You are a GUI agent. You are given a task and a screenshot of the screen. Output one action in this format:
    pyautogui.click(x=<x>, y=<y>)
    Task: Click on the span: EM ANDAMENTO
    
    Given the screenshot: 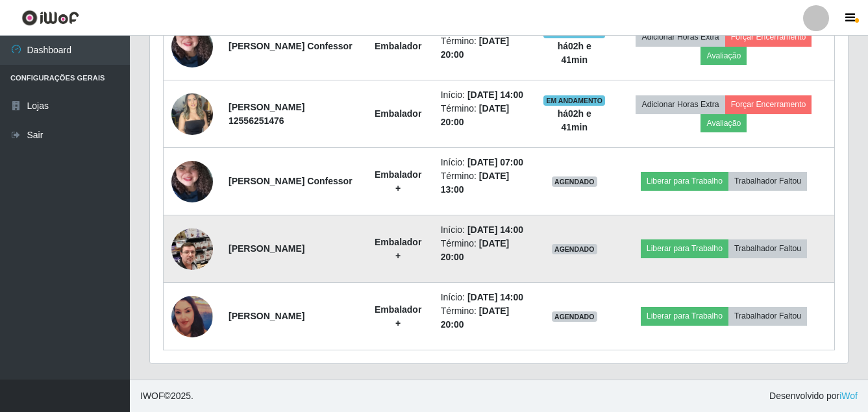 What is the action you would take?
    pyautogui.click(x=574, y=101)
    